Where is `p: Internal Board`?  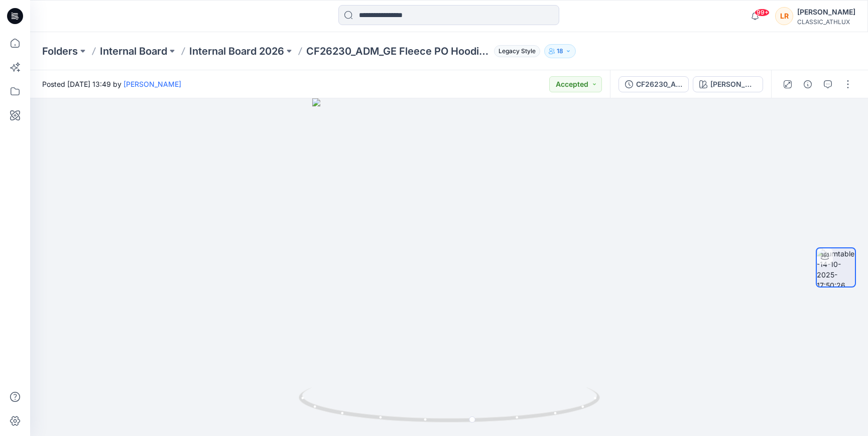 p: Internal Board is located at coordinates (134, 51).